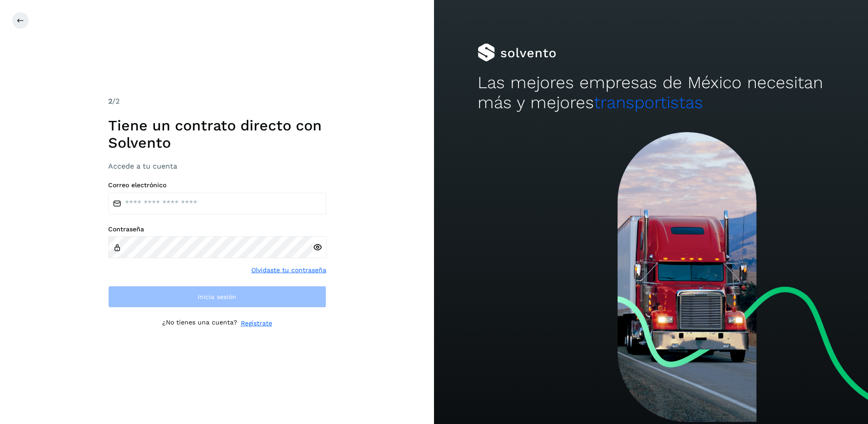 The width and height of the screenshot is (868, 424). Describe the element at coordinates (217, 297) in the screenshot. I see `button: Inicia sesión` at that location.